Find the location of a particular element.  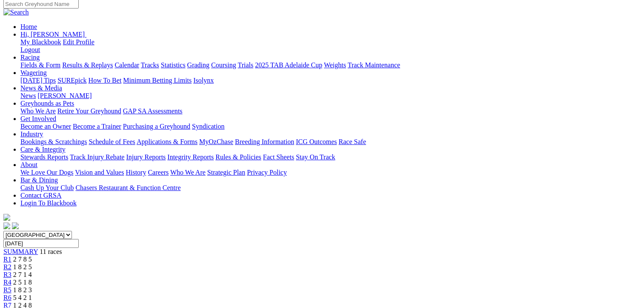

a: Race Safe is located at coordinates (352, 141).